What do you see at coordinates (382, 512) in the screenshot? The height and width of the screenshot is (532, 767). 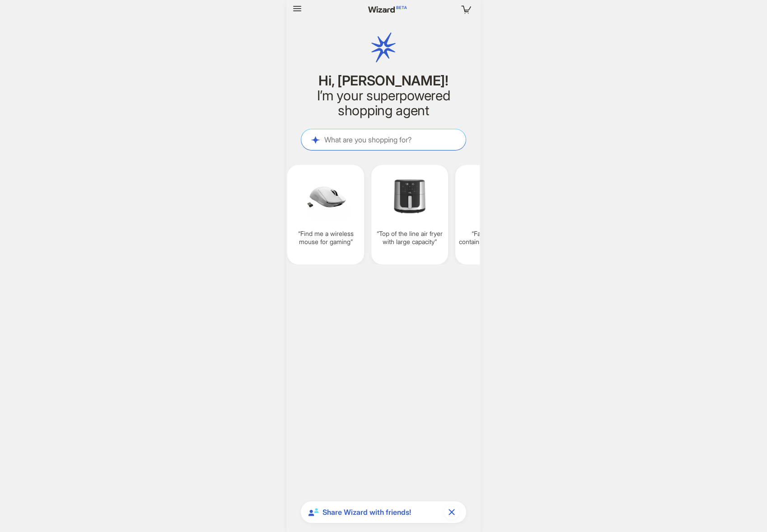 I see `span: Share Wizard with friends!` at bounding box center [382, 512].